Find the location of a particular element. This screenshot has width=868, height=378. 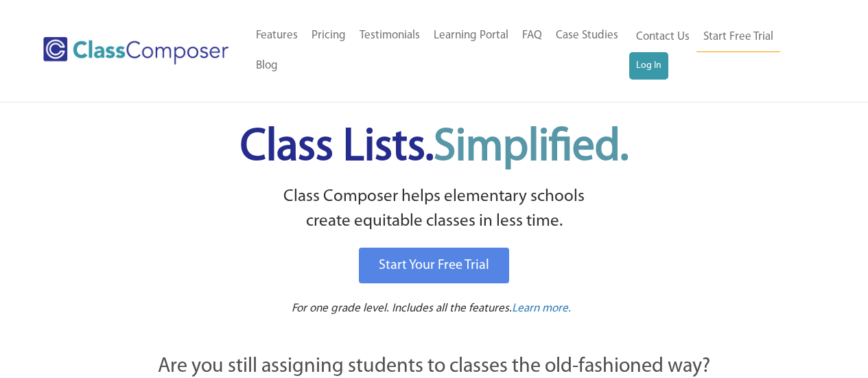

span: For one grade level. Includes all the features. is located at coordinates (401, 308).